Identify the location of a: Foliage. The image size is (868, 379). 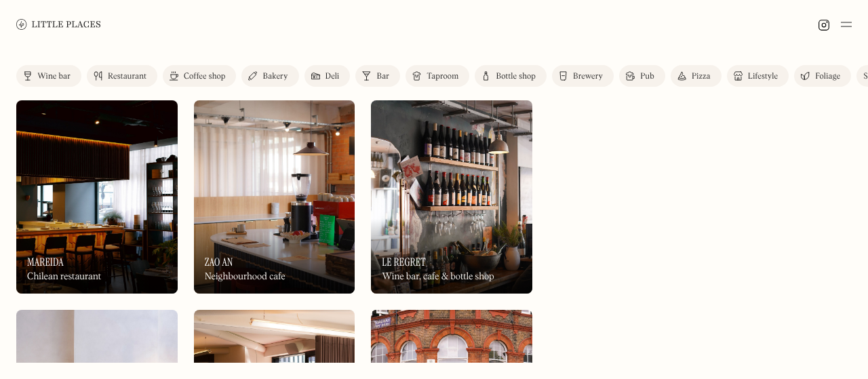
(823, 76).